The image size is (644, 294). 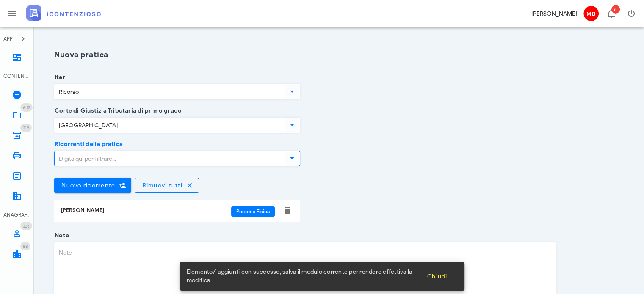 I want to click on h1: Nuova pratica, so click(x=305, y=54).